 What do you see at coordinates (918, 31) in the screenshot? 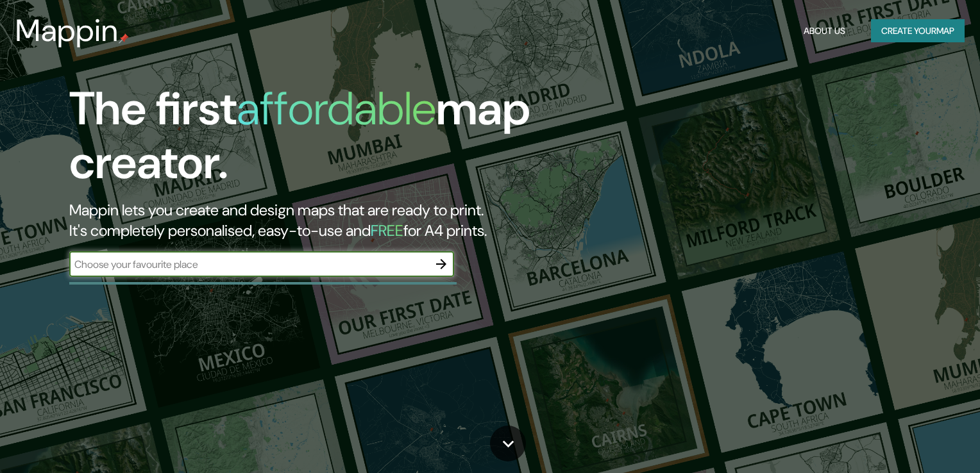
I see `button: Create yourmap` at bounding box center [918, 31].